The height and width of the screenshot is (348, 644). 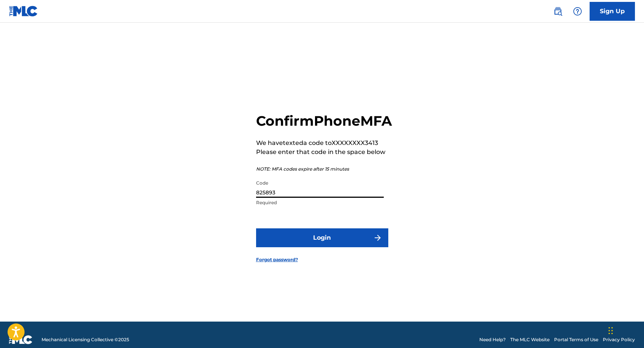 What do you see at coordinates (577, 11) in the screenshot?
I see `img: help` at bounding box center [577, 11].